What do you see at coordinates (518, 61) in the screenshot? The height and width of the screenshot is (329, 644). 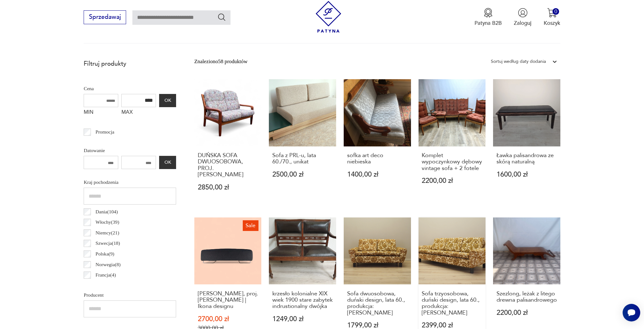 I see `div: Sortuj według daty dodania` at bounding box center [518, 61].